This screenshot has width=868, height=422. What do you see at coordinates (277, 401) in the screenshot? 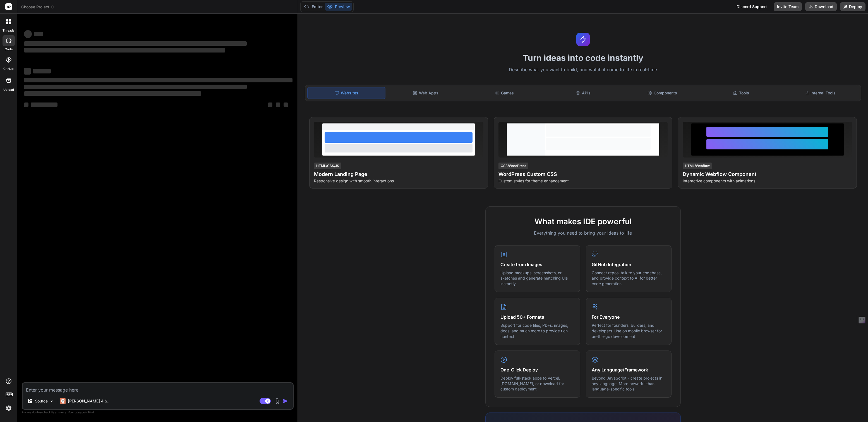
I see `img: attachment` at bounding box center [277, 401].